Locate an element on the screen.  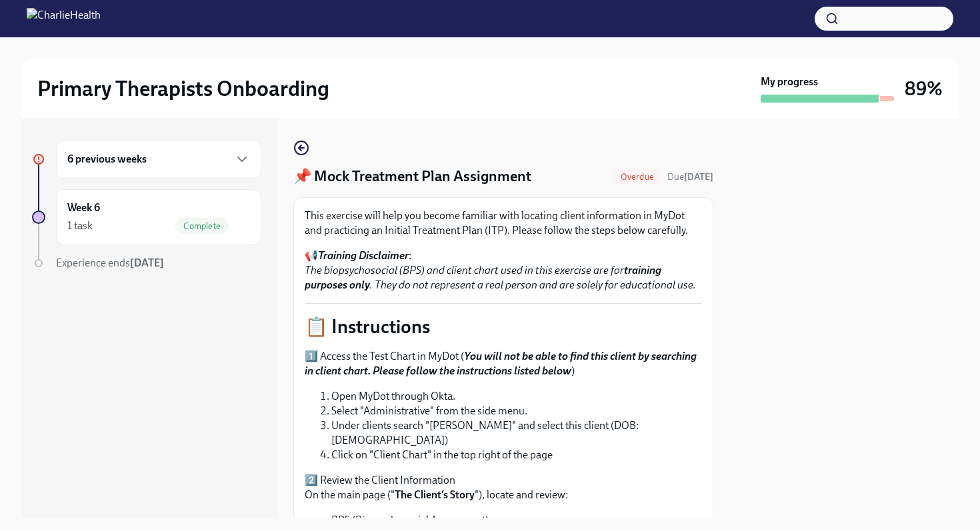
h4: 📌 Mock Treatment Plan Assignment is located at coordinates (412, 177).